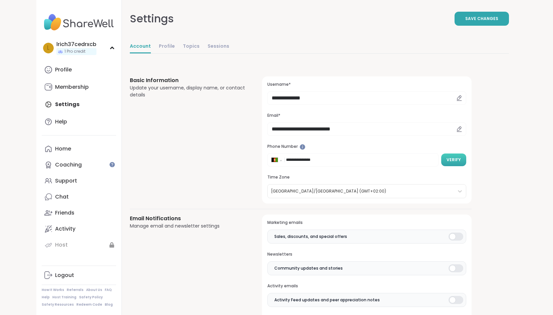 The width and height of the screenshot is (553, 315). What do you see at coordinates (367, 147) in the screenshot?
I see `h3: Phone Number` at bounding box center [367, 147].